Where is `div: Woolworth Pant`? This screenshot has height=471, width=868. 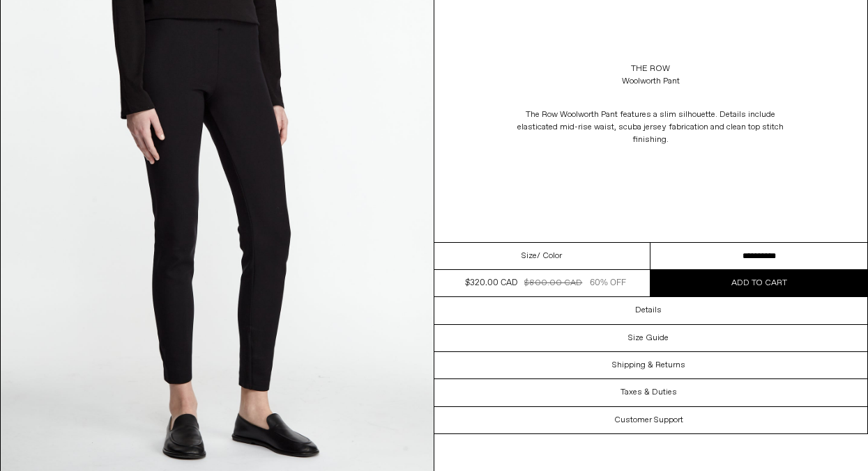
div: Woolworth Pant is located at coordinates (650, 82).